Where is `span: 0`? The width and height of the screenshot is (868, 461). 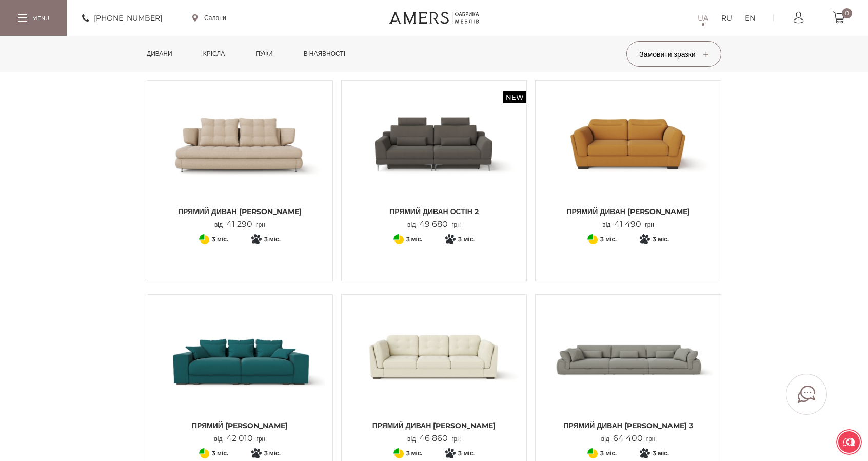
span: 0 is located at coordinates (847, 14).